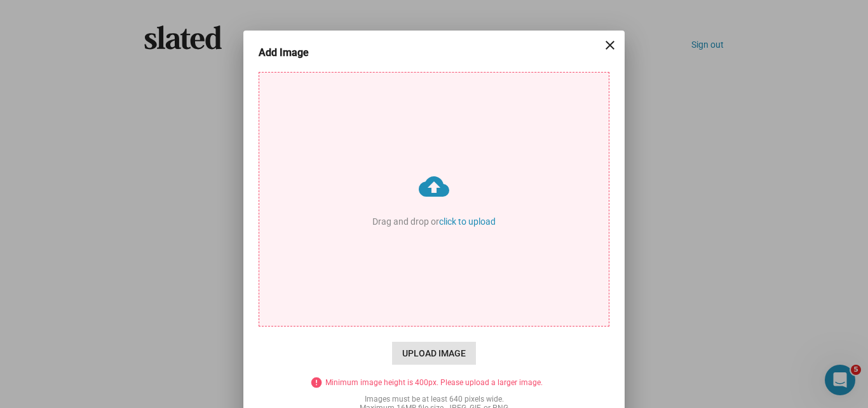  I want to click on h3: Add Image, so click(292, 52).